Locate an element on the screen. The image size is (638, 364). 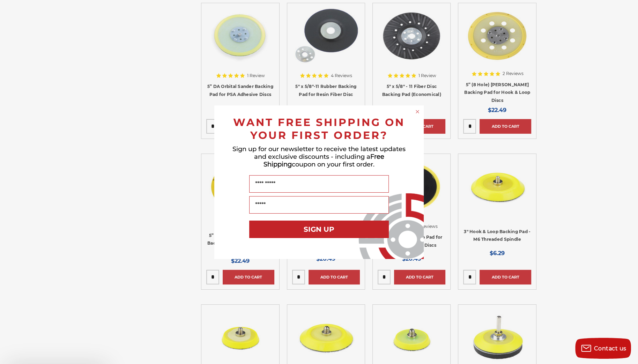
span: Free Shipping is located at coordinates (324, 161).